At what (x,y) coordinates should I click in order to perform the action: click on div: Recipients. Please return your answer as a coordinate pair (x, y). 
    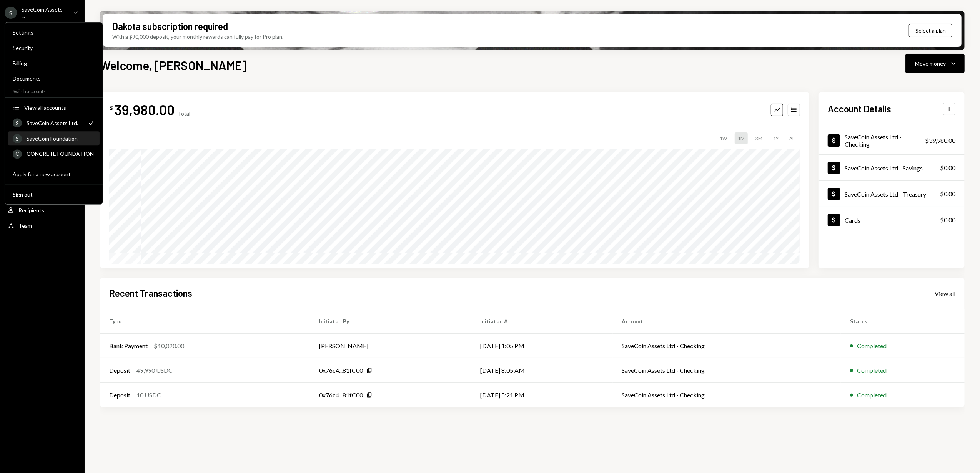
    Looking at the image, I should click on (31, 210).